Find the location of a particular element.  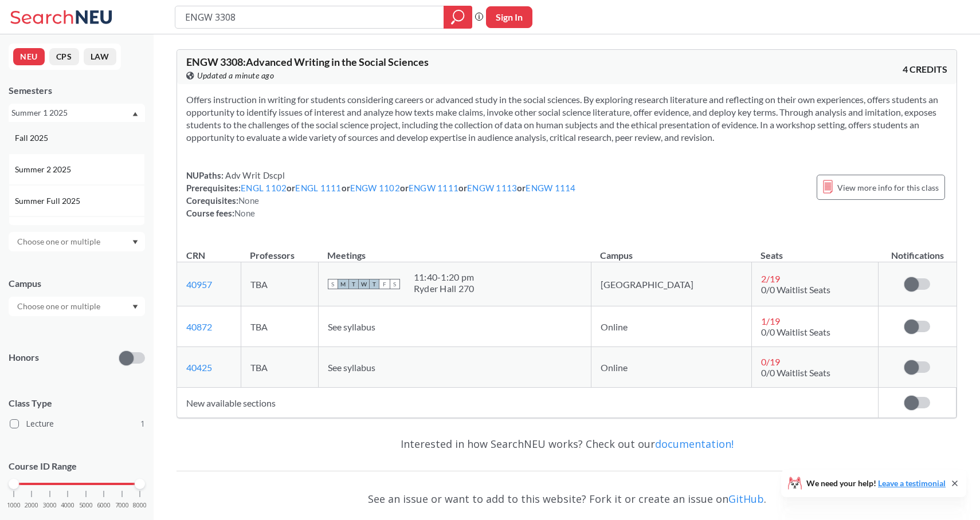

span: 1 is located at coordinates (142, 424).